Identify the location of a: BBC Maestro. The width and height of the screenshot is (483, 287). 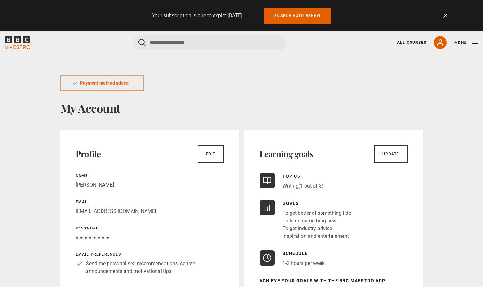
(18, 42).